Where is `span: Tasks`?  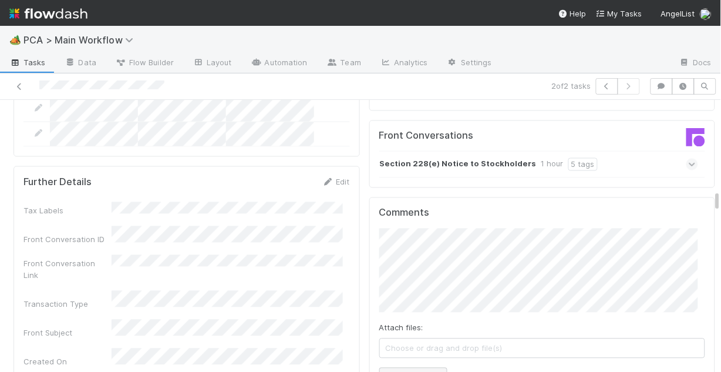
span: Tasks is located at coordinates (28, 62).